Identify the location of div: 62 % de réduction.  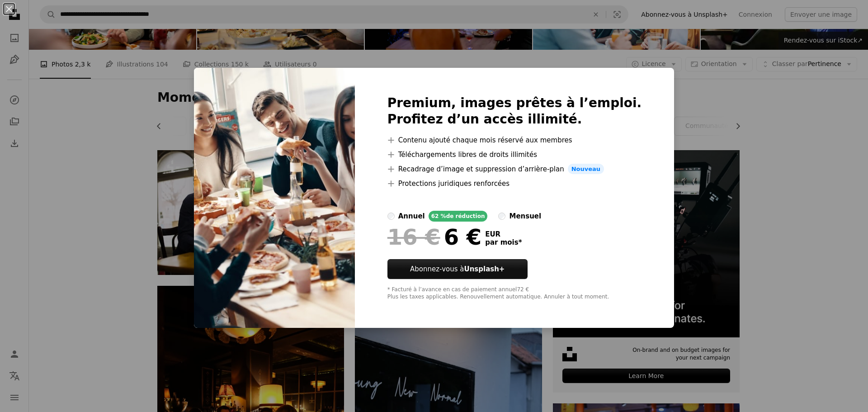
(458, 216).